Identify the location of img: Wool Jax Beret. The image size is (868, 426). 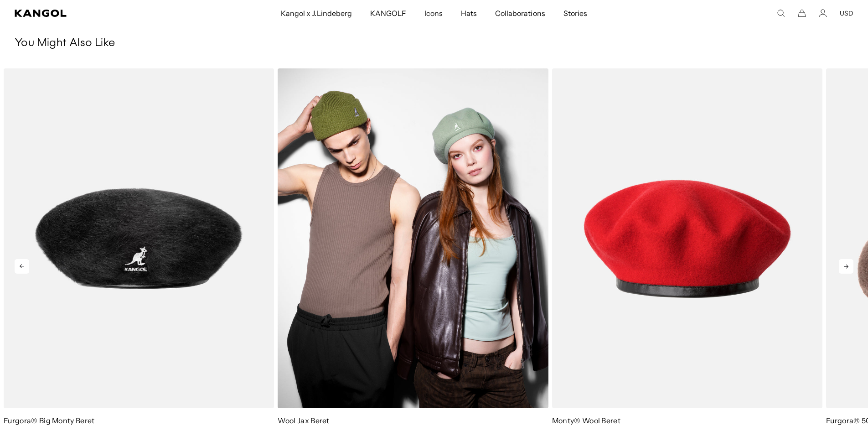
(412, 238).